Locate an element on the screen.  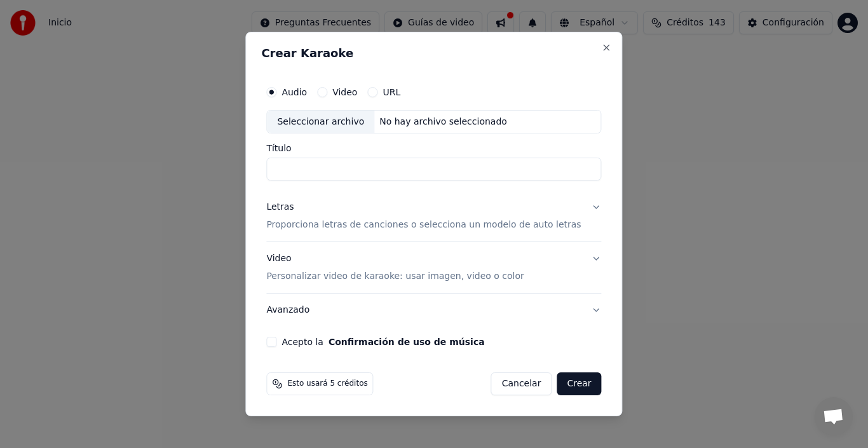
button: LetrasProporciona letras de canciones o selecciona un modelo de auto letras is located at coordinates (433, 217).